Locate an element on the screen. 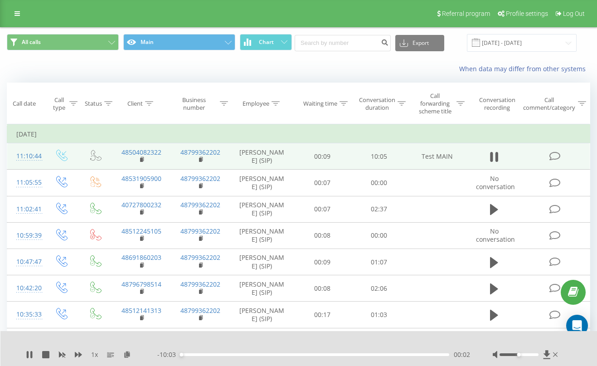 Image resolution: width=597 pixels, height=366 pixels. td: 10:05 is located at coordinates (379, 156).